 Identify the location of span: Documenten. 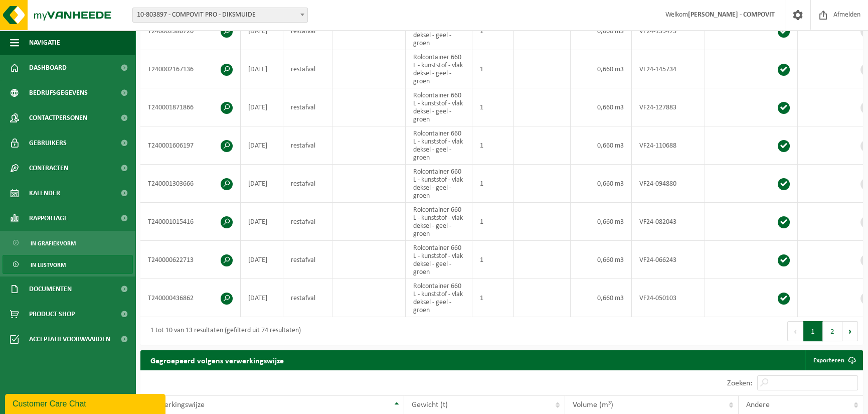
(50, 289).